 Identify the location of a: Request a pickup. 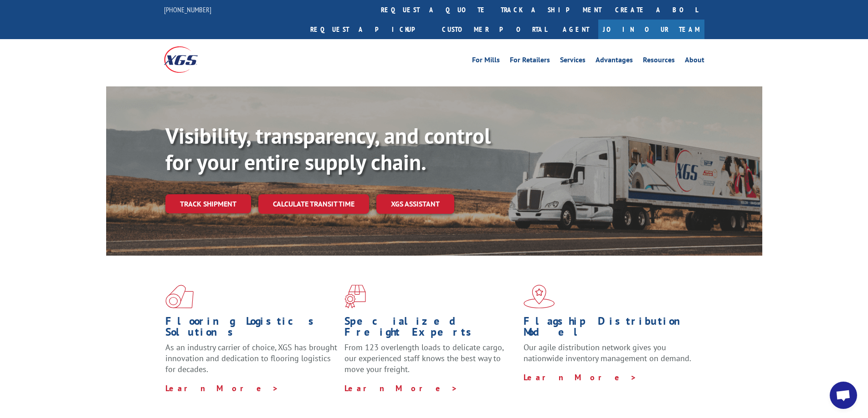
(369, 29).